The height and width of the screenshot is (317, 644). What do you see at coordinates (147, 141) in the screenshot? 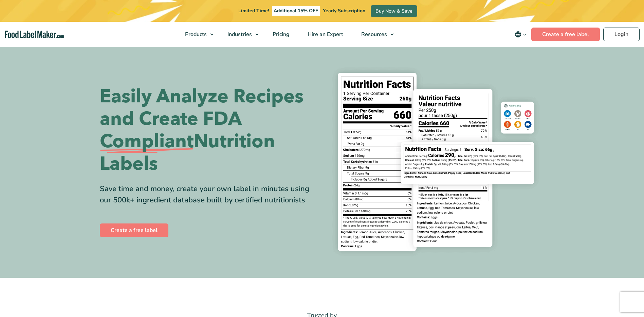
I see `span: Compliant` at bounding box center [147, 141].